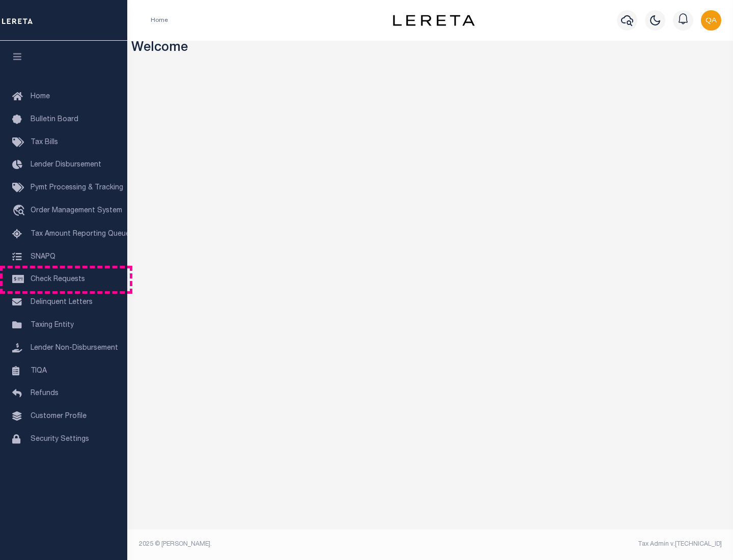 Image resolution: width=733 pixels, height=560 pixels. I want to click on span: Delinquent Letters, so click(62, 302).